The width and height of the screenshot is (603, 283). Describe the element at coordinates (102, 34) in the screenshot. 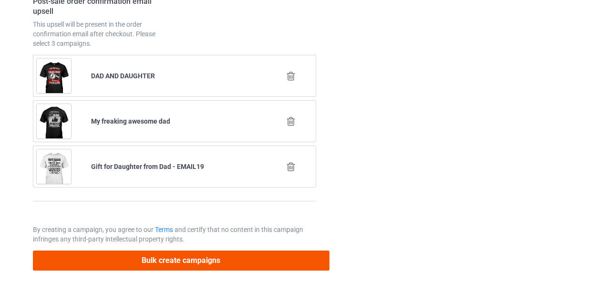

I see `div: This upsell will be present in the order confirmation email after checkout. Please select 3 campa...` at that location.